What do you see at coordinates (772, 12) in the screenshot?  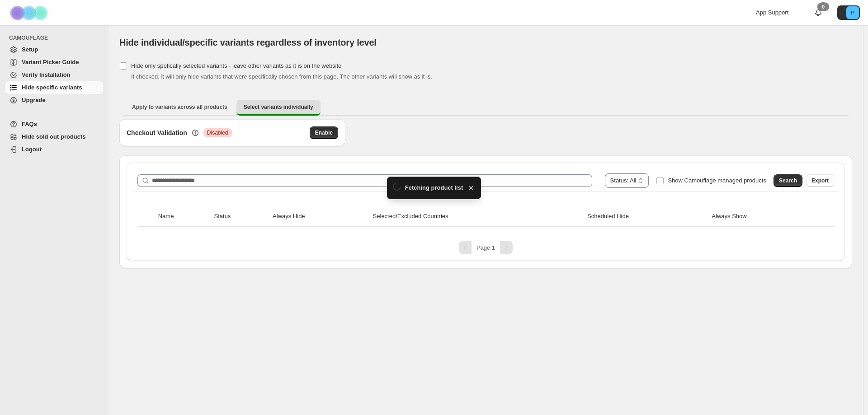 I see `span: App Support` at bounding box center [772, 12].